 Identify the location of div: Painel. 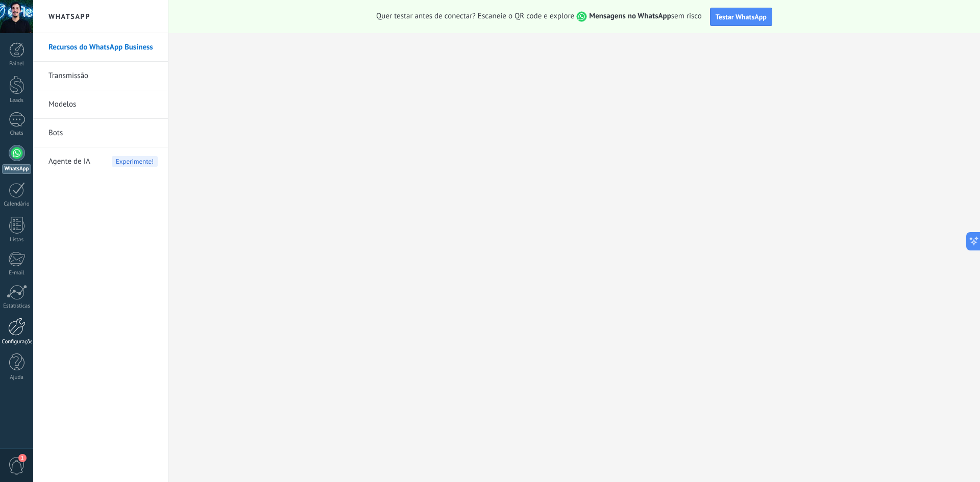
(17, 64).